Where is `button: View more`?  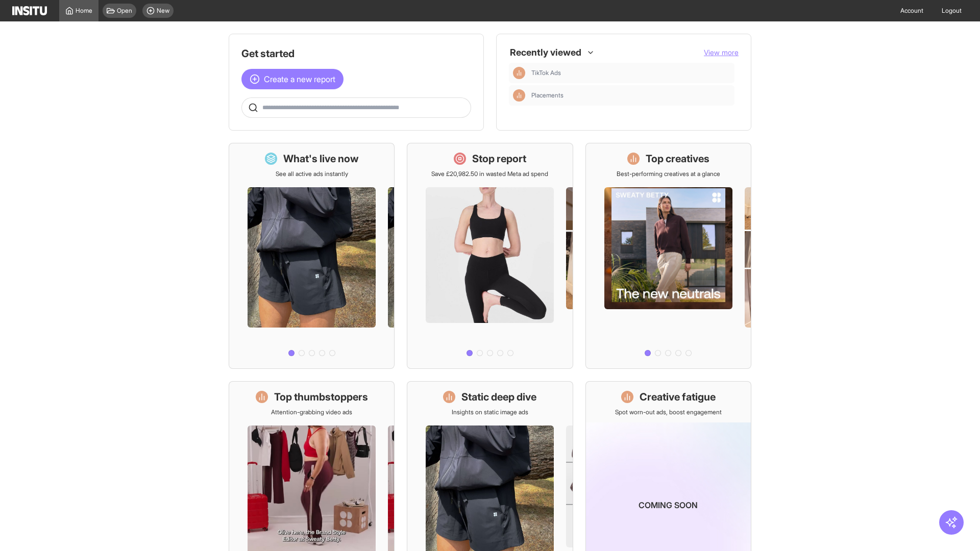 button: View more is located at coordinates (721, 52).